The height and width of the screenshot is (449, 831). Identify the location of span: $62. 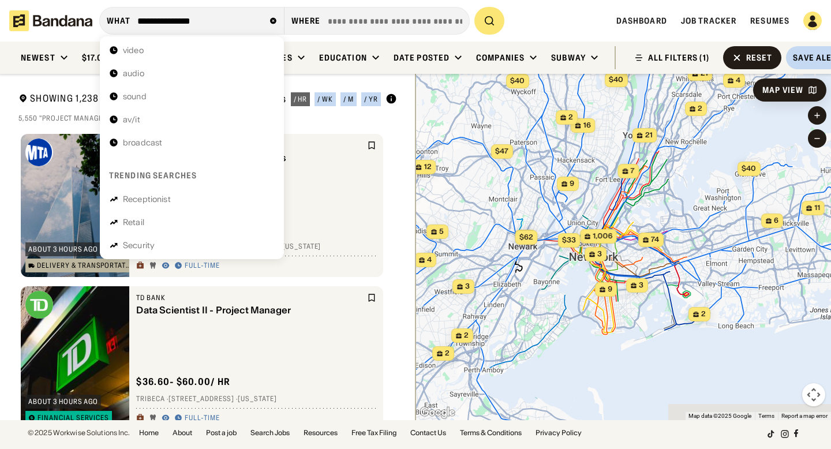
(526, 237).